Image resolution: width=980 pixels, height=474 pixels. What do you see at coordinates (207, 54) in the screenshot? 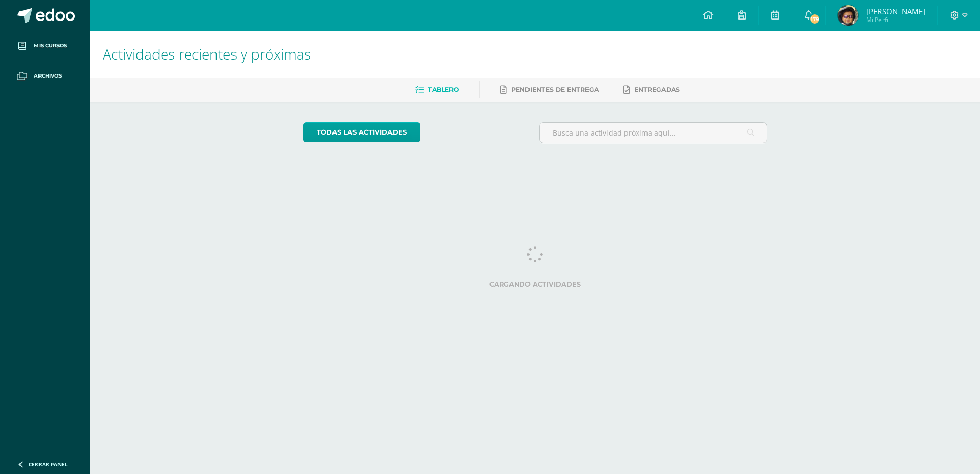
I see `span: Actividades recientes y próximas` at bounding box center [207, 54].